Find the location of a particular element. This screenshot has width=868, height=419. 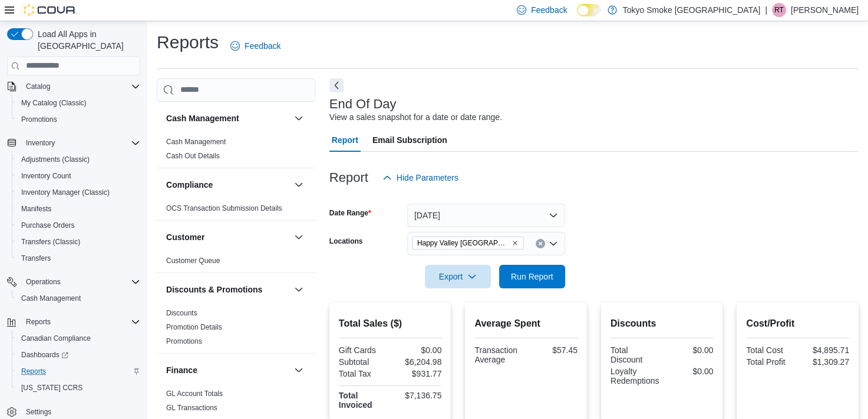

input: Dark Mode is located at coordinates (589, 10).